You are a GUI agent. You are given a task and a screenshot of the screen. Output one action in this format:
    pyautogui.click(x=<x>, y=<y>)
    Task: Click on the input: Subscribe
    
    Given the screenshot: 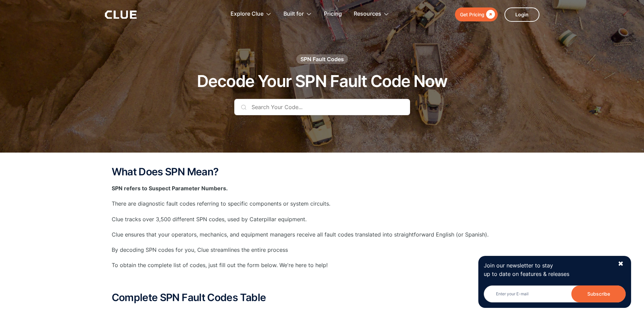 What is the action you would take?
    pyautogui.click(x=598, y=294)
    